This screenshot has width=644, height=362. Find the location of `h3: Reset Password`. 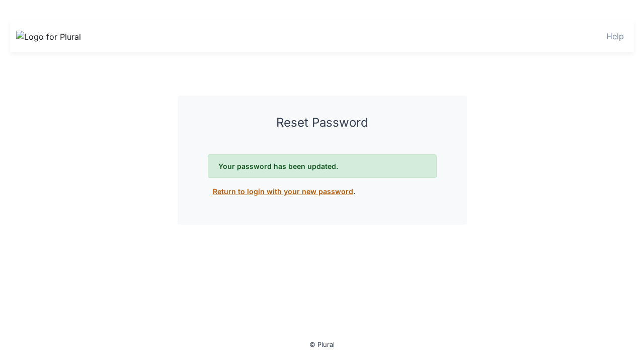

h3: Reset Password is located at coordinates (322, 122).